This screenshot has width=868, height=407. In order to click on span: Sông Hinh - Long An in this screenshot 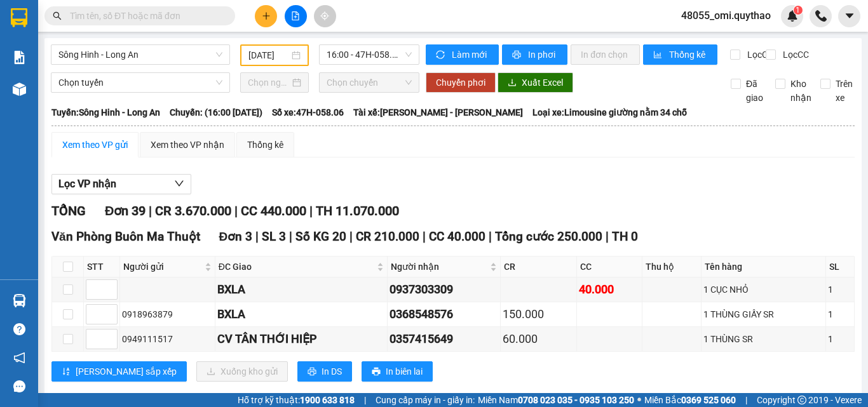, I will do `click(140, 55)`.